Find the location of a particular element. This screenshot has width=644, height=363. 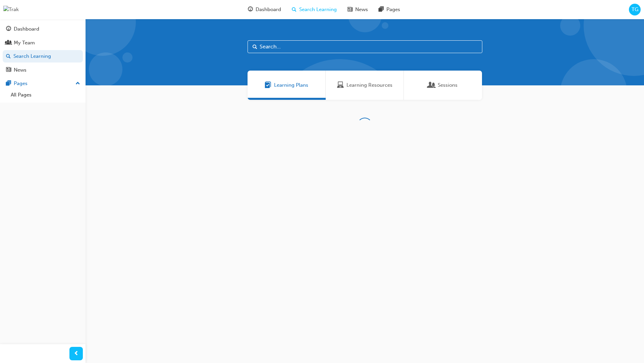

a: news-iconNews is located at coordinates (358, 10).